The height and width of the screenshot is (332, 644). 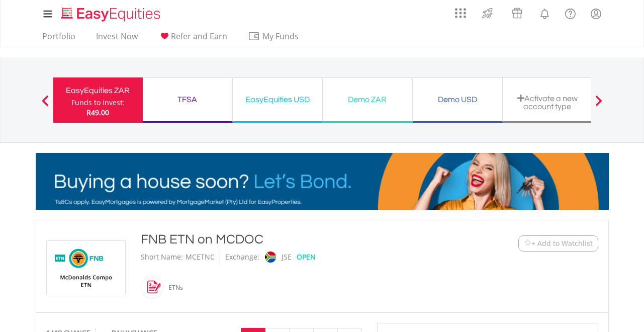 What do you see at coordinates (162, 257) in the screenshot?
I see `div: Short Name:` at bounding box center [162, 257].